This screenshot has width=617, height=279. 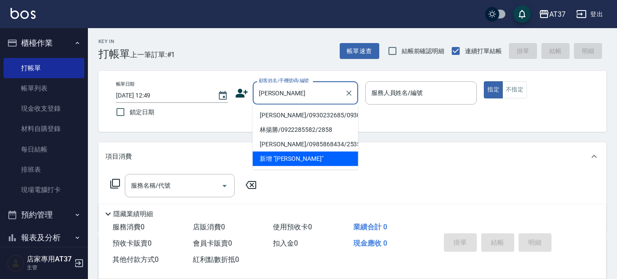 I want to click on a: 材料自購登錄, so click(x=44, y=129).